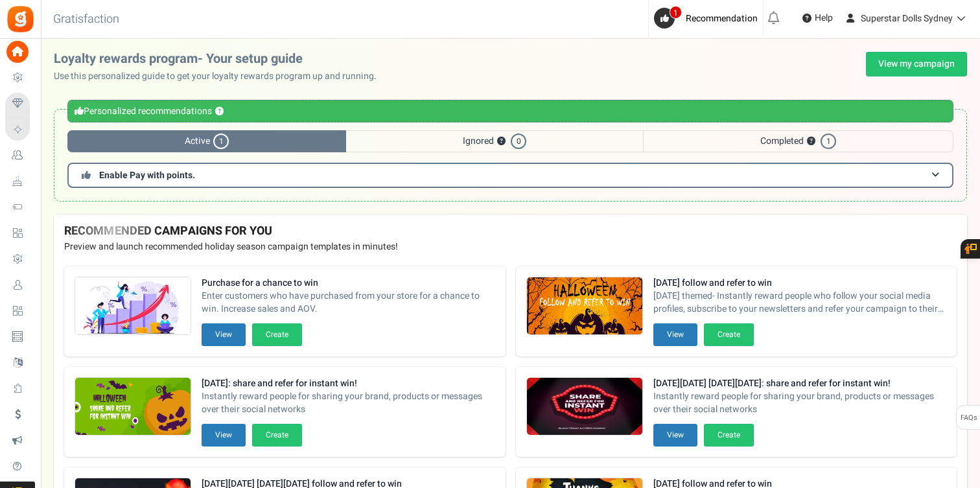 The image size is (980, 488). I want to click on img: Gratisfaction, so click(20, 18).